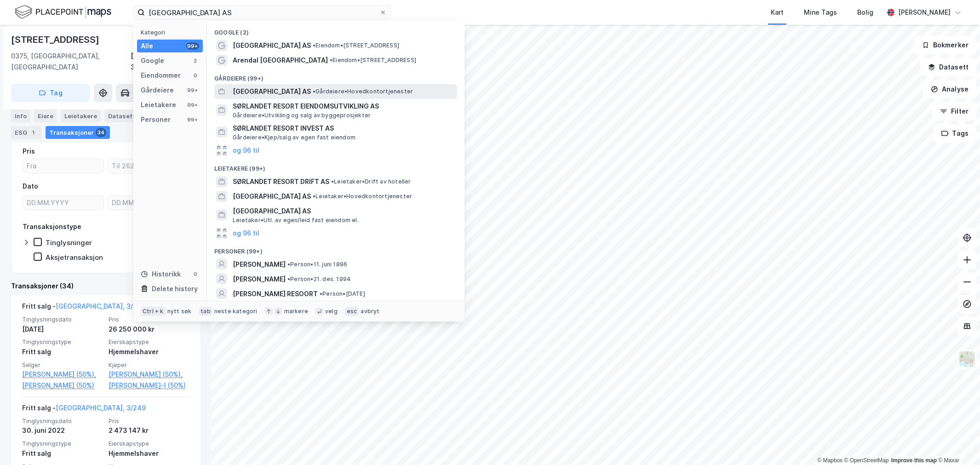 This screenshot has width=980, height=465. I want to click on div: Google, so click(152, 61).